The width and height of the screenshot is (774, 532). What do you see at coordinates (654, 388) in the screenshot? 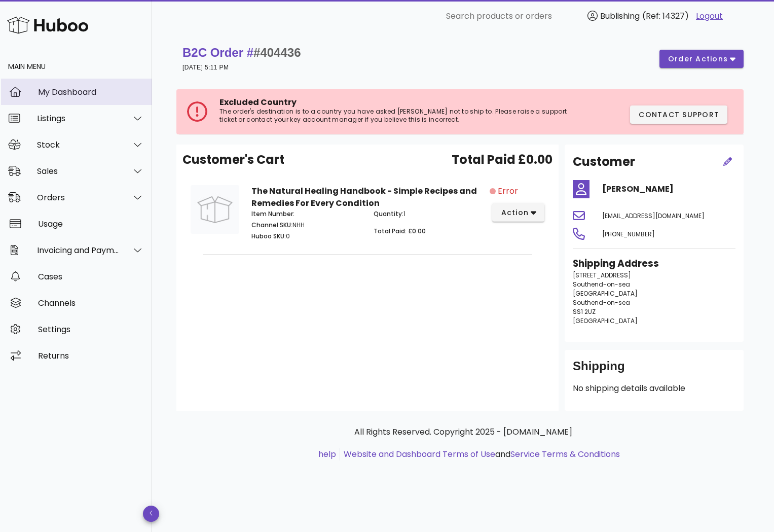
I see `p: No shipping details available` at bounding box center [654, 388].